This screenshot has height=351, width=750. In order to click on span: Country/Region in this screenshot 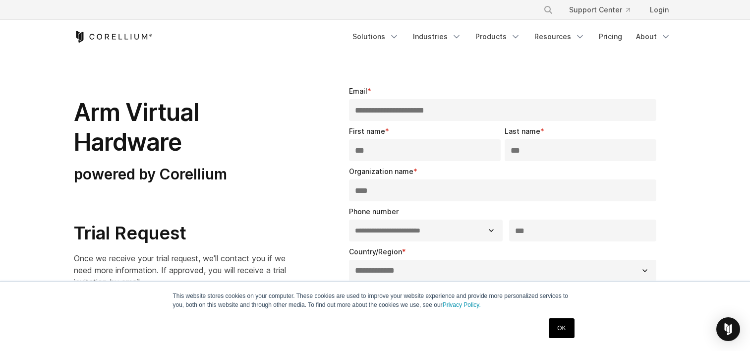, I will do `click(375, 251)`.